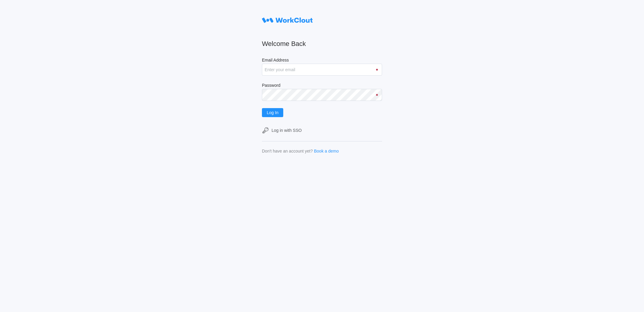 Image resolution: width=644 pixels, height=312 pixels. I want to click on div: Log in with SSO, so click(287, 130).